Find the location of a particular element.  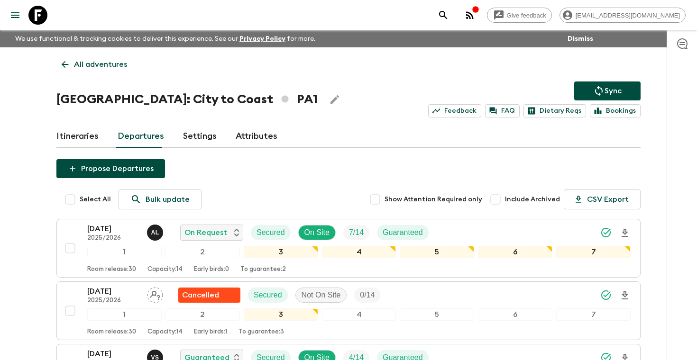

p: Early birds: 1 is located at coordinates (210, 332).